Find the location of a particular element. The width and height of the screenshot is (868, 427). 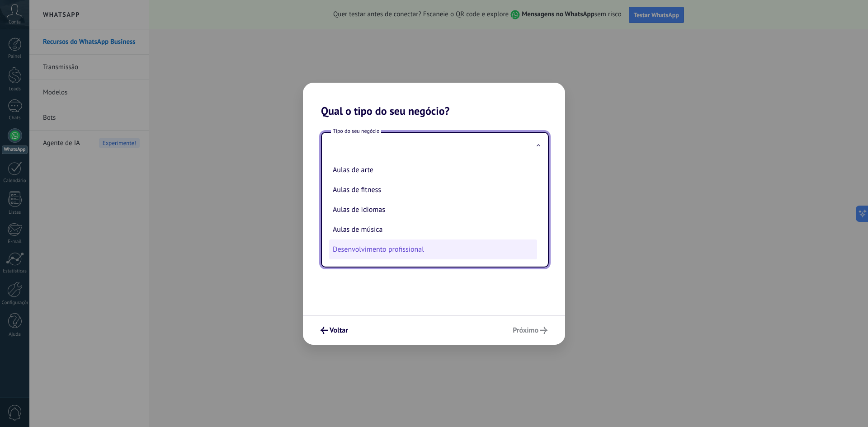

h2: Qual o tipo do seu negócio? is located at coordinates (434, 100).